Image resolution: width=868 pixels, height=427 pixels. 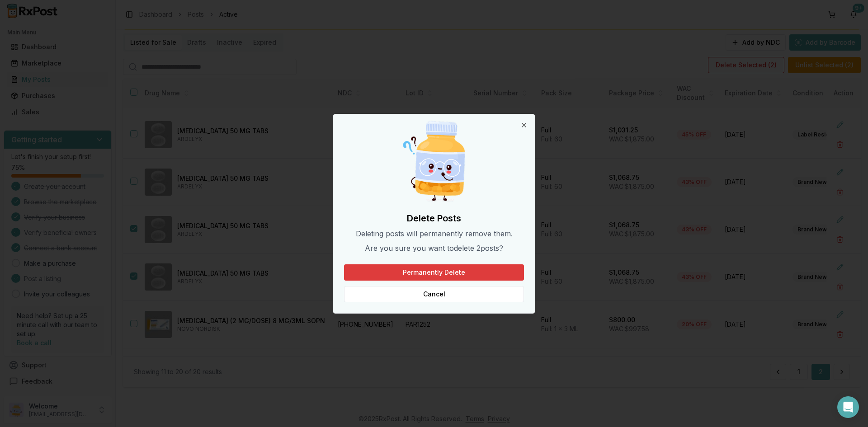 I want to click on p: Are you sure you want to delete 2 post s ?, so click(x=434, y=248).